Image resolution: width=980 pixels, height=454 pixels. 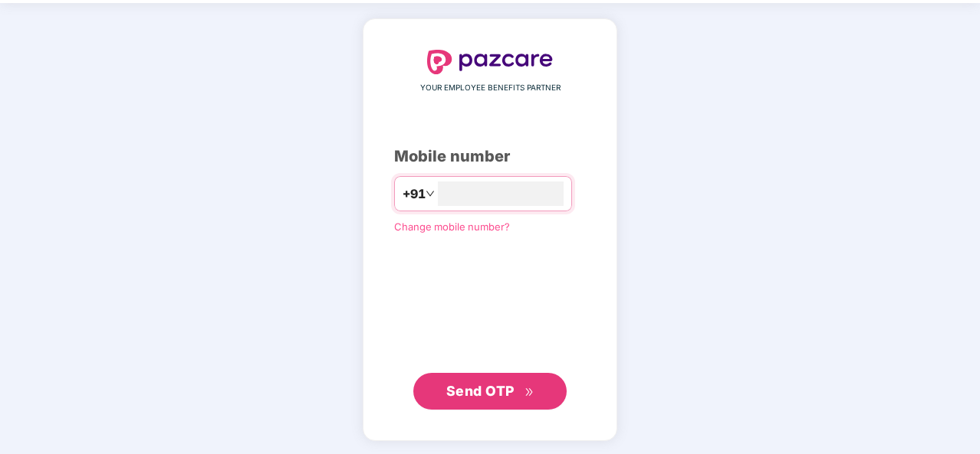 What do you see at coordinates (414, 194) in the screenshot?
I see `span: +91` at bounding box center [414, 194].